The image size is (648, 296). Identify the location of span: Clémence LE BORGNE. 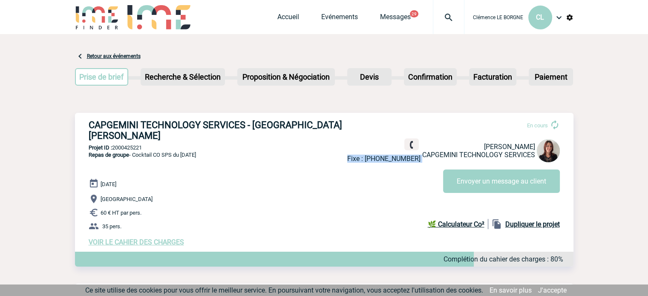
(498, 17).